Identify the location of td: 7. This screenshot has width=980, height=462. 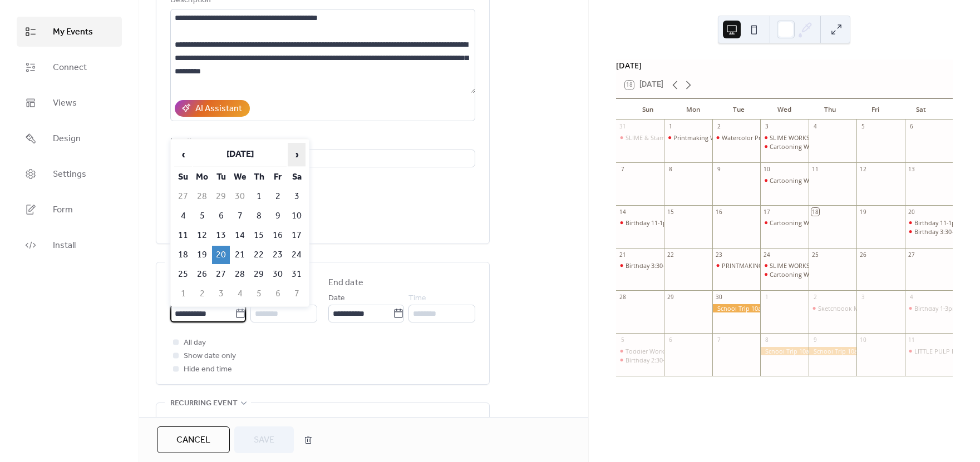
(240, 216).